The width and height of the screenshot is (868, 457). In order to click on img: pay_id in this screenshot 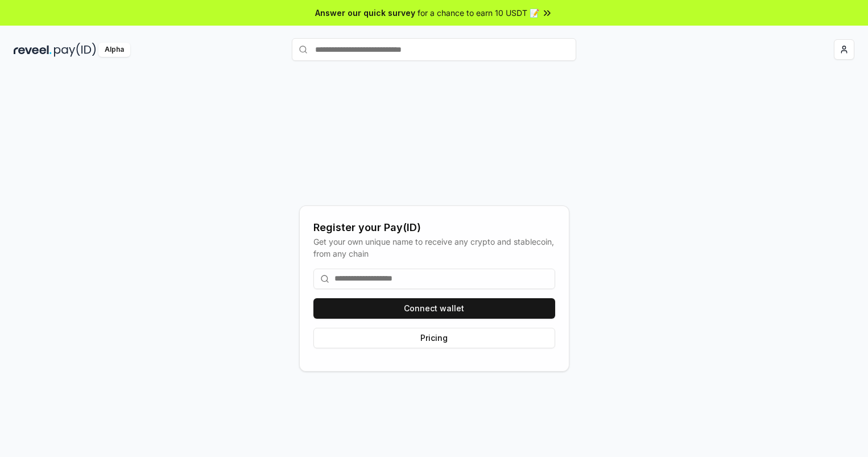, I will do `click(75, 50)`.